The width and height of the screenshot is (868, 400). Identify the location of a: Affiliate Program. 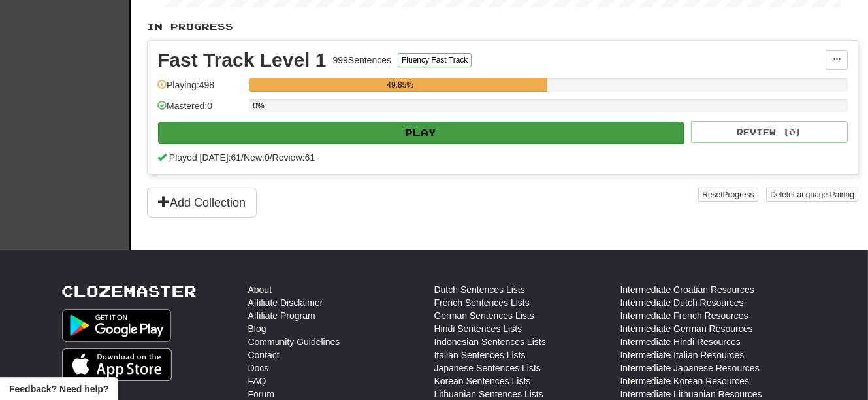
(281, 316).